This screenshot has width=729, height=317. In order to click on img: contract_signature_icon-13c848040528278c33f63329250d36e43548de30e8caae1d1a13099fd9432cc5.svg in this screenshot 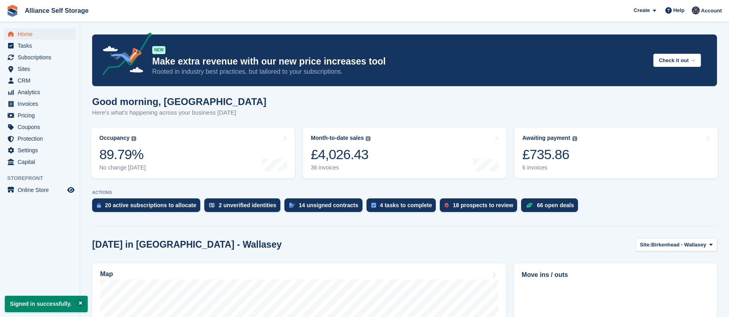, I will do `click(292, 205)`.